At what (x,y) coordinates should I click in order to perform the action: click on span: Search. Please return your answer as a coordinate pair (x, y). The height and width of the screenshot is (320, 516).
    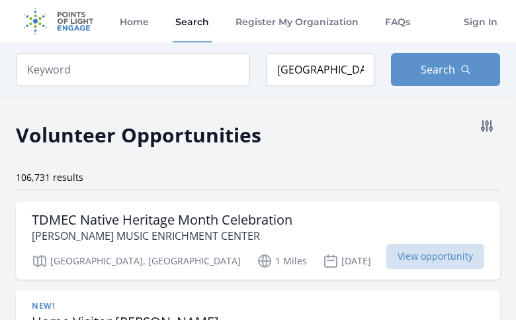
    Looking at the image, I should click on (438, 70).